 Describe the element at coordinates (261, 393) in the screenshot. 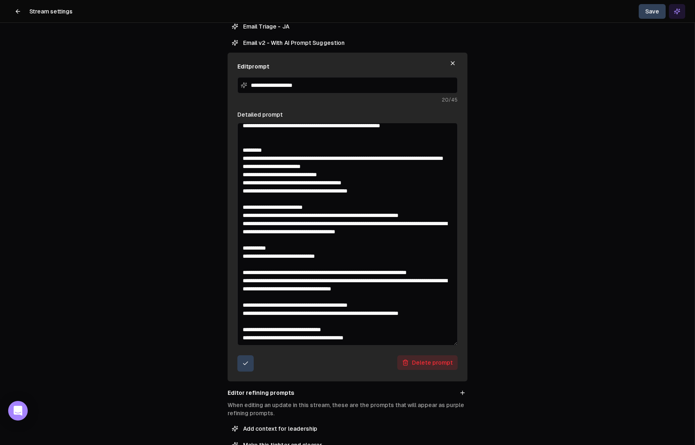

I see `h3: Editor refining prompts` at that location.